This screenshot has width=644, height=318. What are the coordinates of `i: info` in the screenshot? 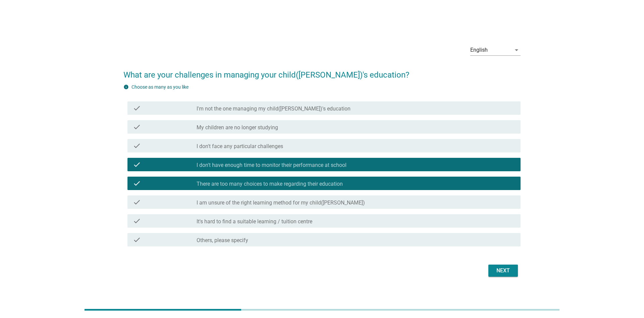 It's located at (126, 87).